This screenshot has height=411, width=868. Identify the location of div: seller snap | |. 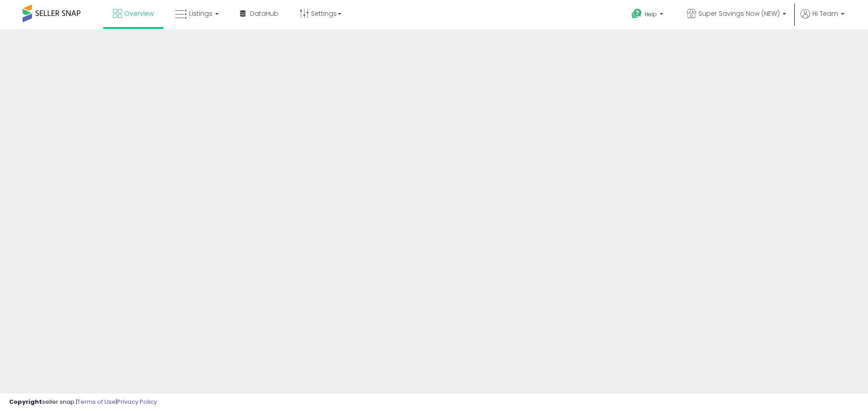
(83, 402).